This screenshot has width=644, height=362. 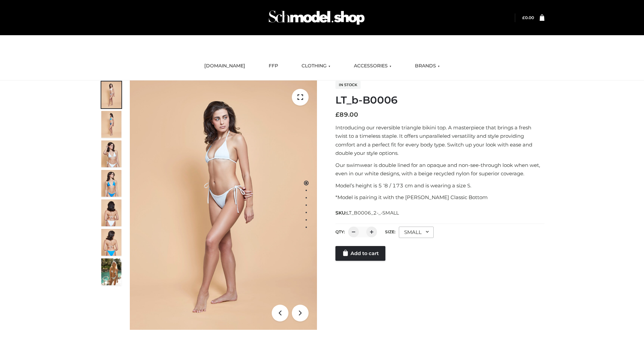 What do you see at coordinates (112, 213) in the screenshot?
I see `img: ArielClassicBikiniTop_CloudNine_AzureSky_OW114ECO_7-scaled.jpg` at bounding box center [112, 213].